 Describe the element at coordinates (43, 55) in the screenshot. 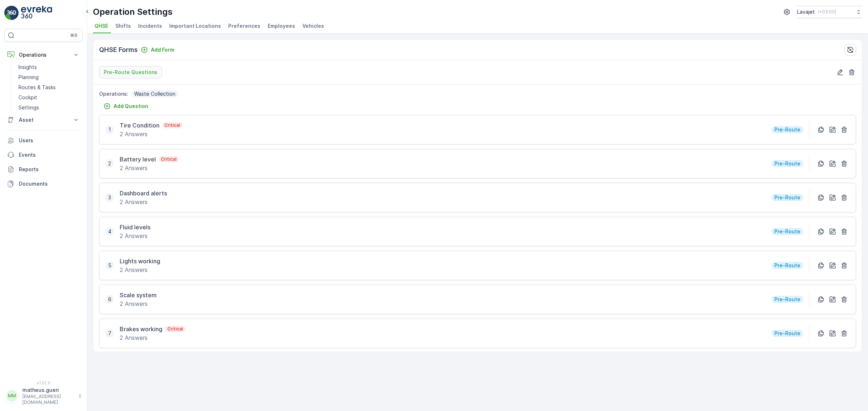

I see `p: Operations` at that location.